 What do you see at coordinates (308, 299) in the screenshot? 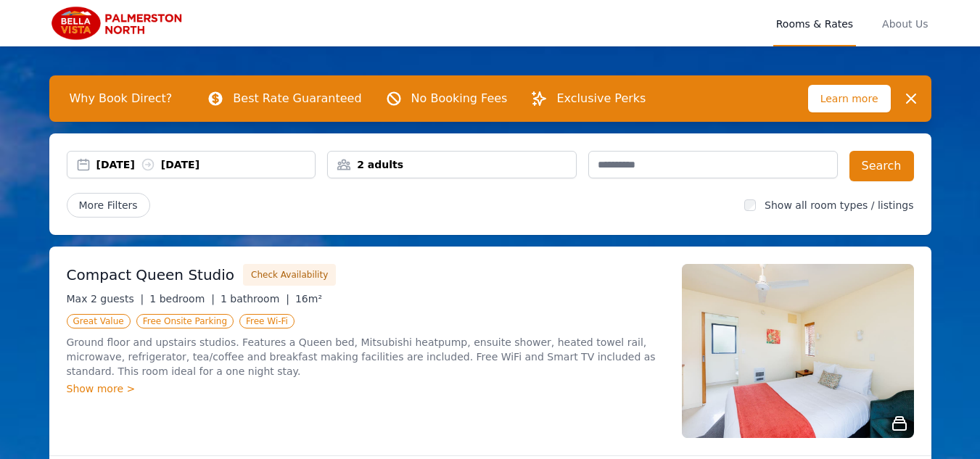
I see `span: 16m²` at bounding box center [308, 299].